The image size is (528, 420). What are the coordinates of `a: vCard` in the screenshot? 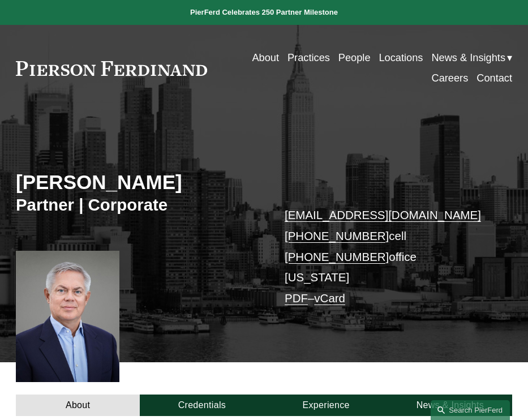 It's located at (329, 297).